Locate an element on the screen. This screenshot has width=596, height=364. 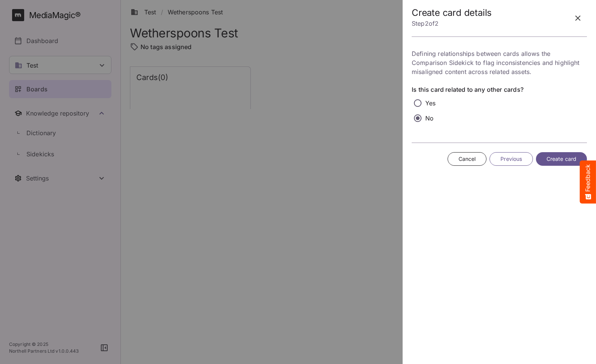
p: No is located at coordinates (429, 118).